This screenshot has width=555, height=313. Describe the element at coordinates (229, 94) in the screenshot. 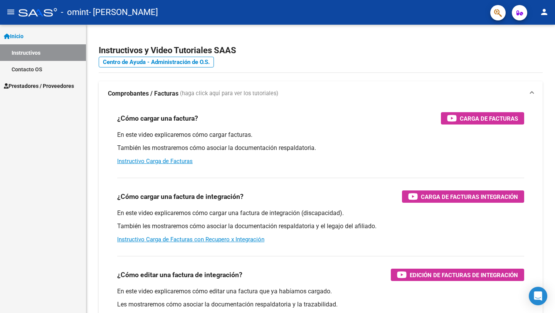

I see `span: (haga click aquí para ver los tutoriales)` at that location.